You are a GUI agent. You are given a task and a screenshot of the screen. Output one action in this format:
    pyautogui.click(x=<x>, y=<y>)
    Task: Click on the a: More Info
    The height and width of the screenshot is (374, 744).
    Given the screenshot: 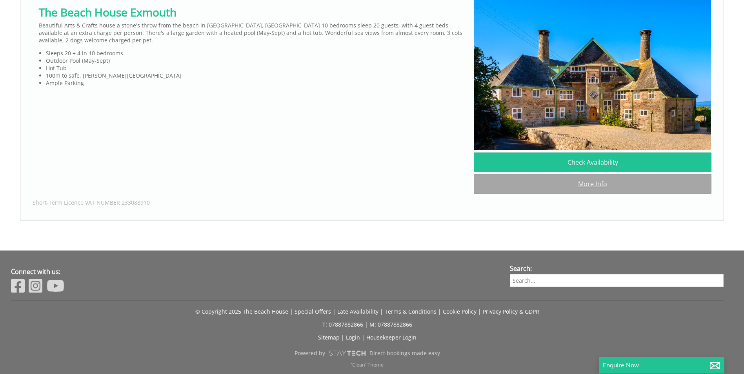 What is the action you would take?
    pyautogui.click(x=593, y=184)
    